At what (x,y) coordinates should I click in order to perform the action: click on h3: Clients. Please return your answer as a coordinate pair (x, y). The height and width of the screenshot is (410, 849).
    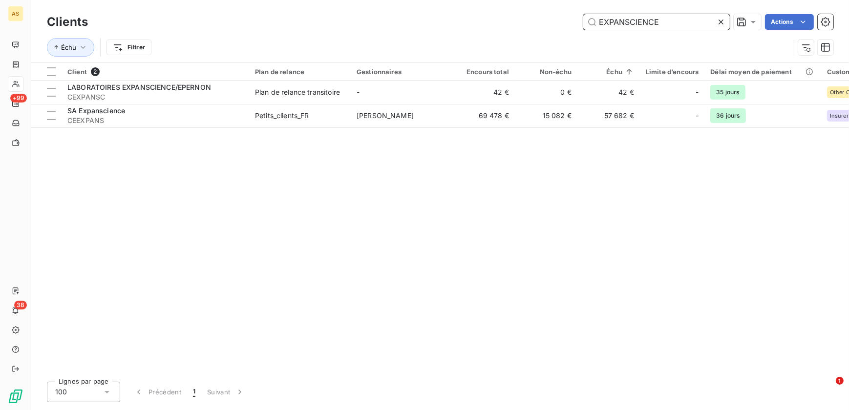
    Looking at the image, I should click on (67, 22).